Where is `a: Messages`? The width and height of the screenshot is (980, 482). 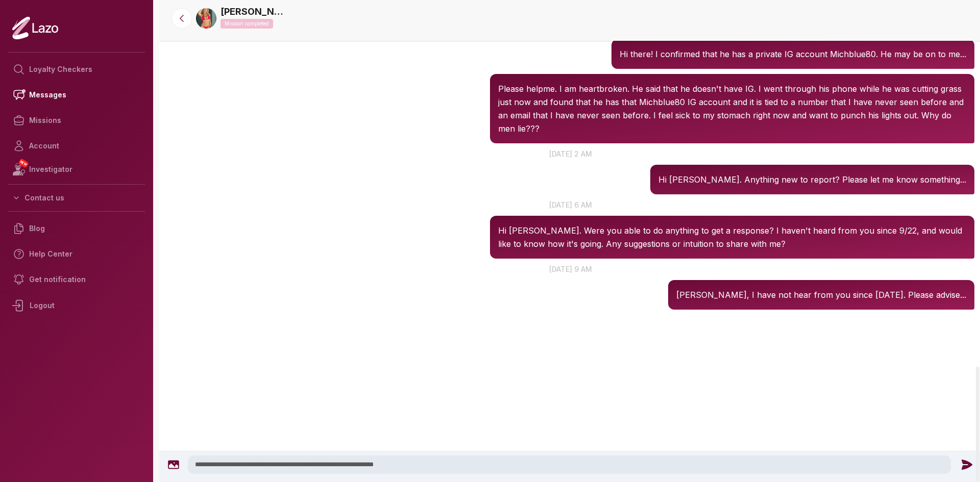 a: Messages is located at coordinates (77, 95).